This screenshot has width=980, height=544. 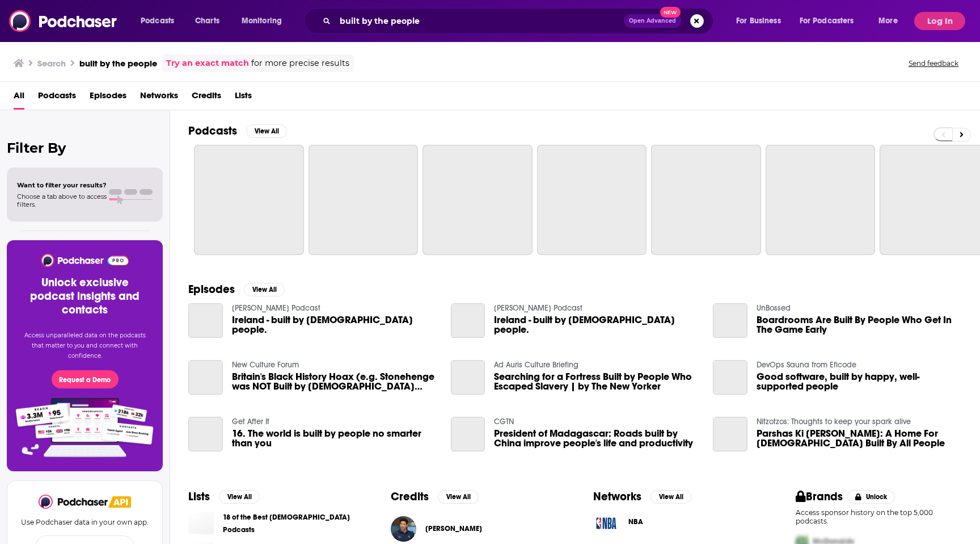 What do you see at coordinates (120, 502) in the screenshot?
I see `img: Podchaser API banner` at bounding box center [120, 502].